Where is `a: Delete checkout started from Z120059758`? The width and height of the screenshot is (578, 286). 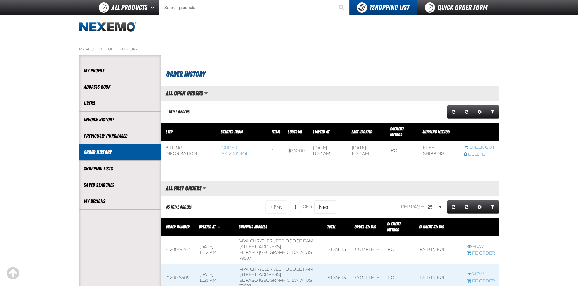 a: Delete checkout started from Z120059758 is located at coordinates (479, 155).